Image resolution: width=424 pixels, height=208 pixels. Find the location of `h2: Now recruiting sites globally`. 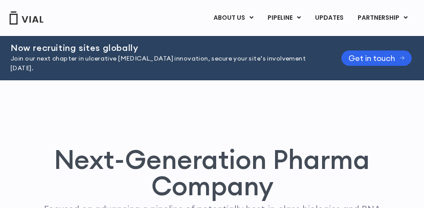

h2: Now recruiting sites globally is located at coordinates (165, 48).